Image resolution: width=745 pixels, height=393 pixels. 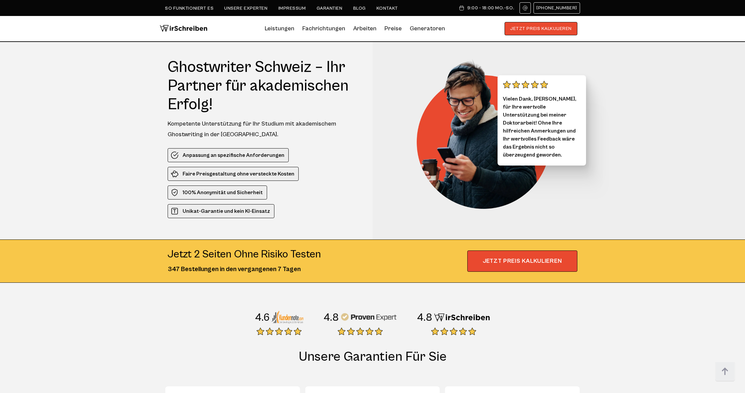 I want to click on a: Generatoren, so click(x=427, y=29).